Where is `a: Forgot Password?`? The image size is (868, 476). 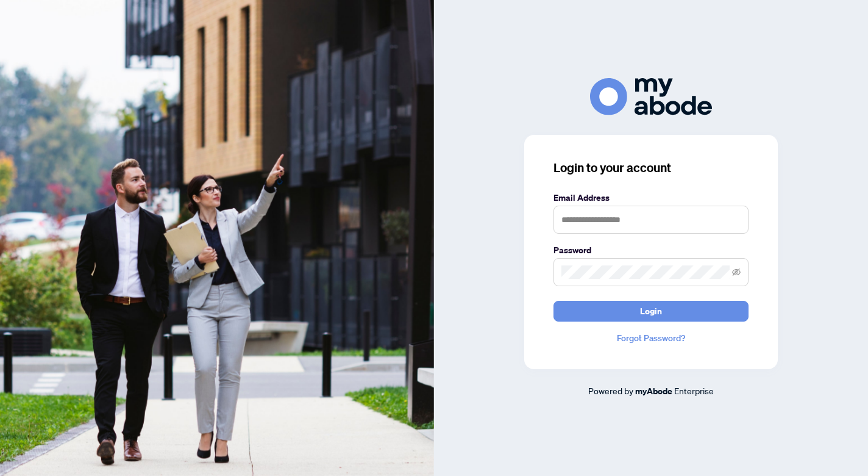
a: Forgot Password? is located at coordinates (651, 338).